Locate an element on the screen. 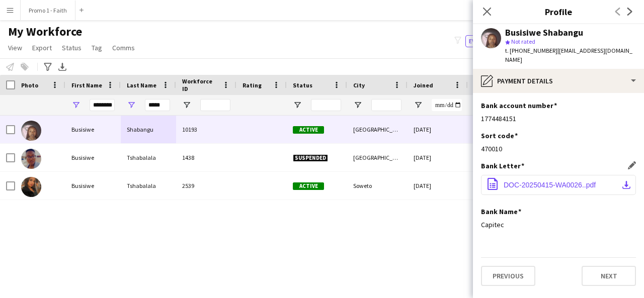 This screenshot has width=644, height=298. input: Workforce ID Filter Input is located at coordinates (215, 105).